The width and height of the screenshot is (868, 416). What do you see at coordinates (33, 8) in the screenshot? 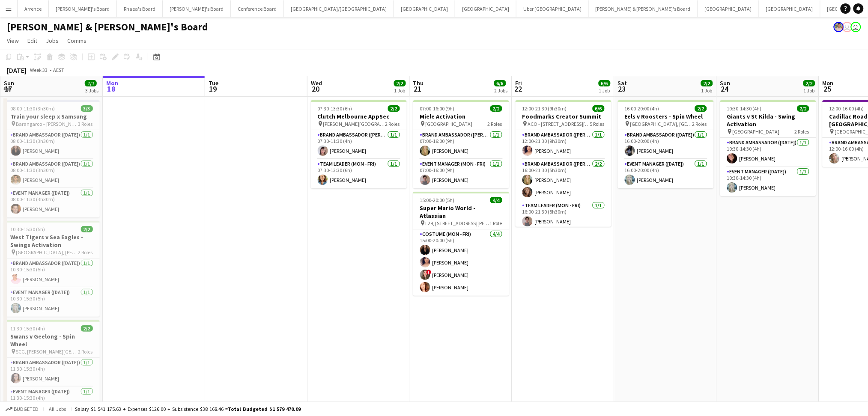
I see `button: Arrence` at bounding box center [33, 8].